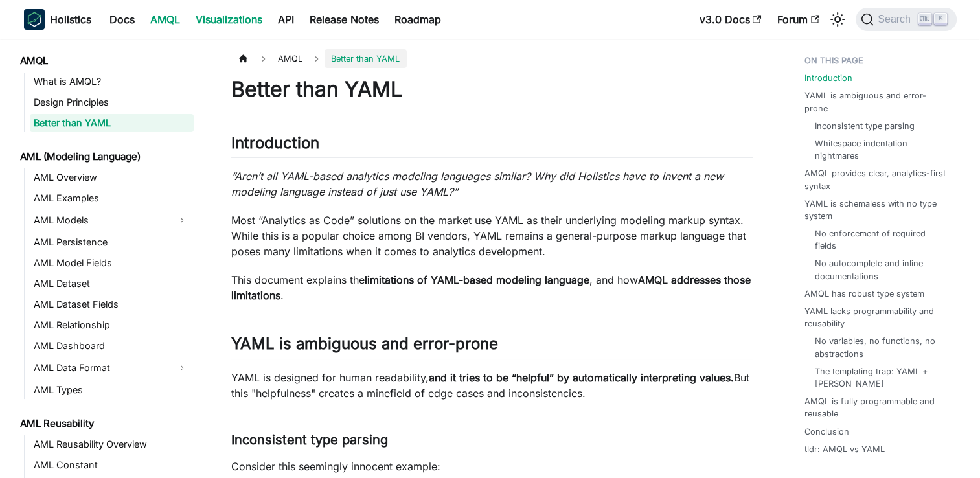 This screenshot has height=478, width=980. What do you see at coordinates (827, 431) in the screenshot?
I see `a: Conclusion` at bounding box center [827, 431].